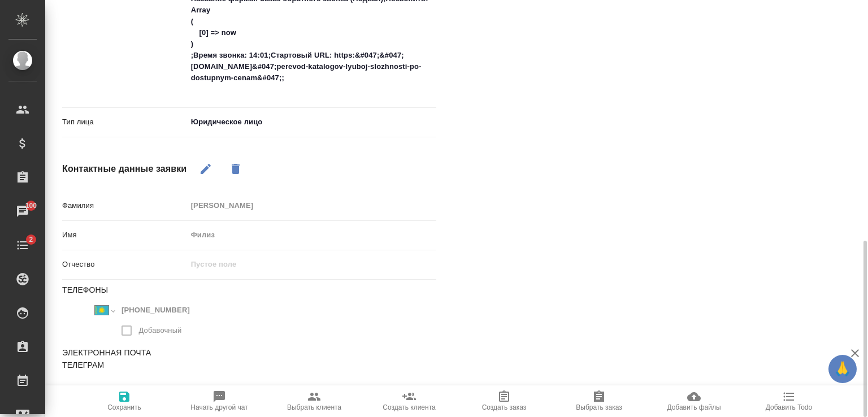 The image size is (868, 417). Describe the element at coordinates (694, 407) in the screenshot. I see `span: Добавить файлы` at that location.